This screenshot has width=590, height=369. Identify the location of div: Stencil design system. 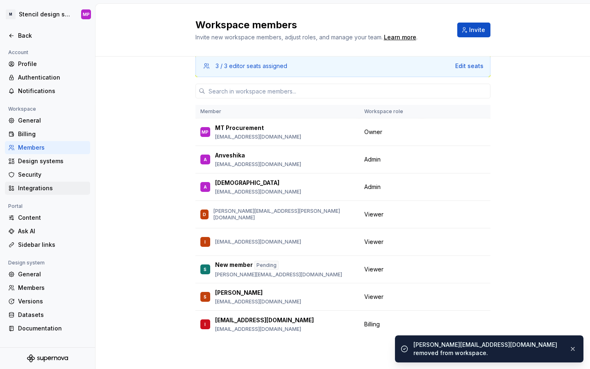
(45, 14).